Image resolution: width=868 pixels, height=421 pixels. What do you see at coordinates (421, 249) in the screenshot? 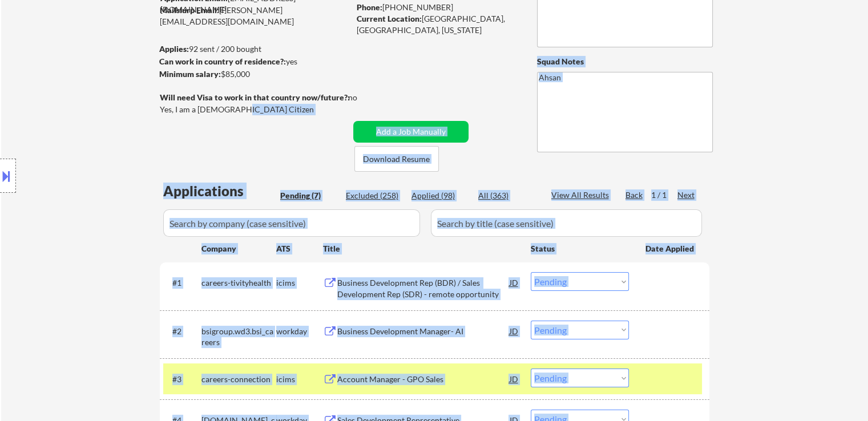
I see `div: Title` at bounding box center [421, 249].